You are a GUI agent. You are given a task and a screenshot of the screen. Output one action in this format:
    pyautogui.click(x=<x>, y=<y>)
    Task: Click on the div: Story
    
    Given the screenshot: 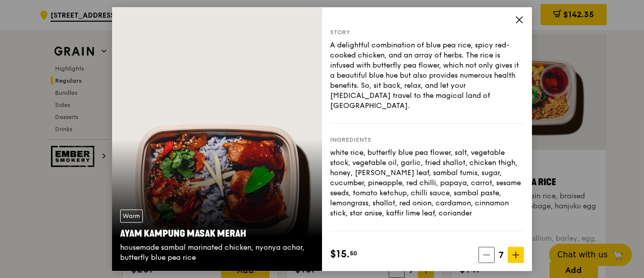 What is the action you would take?
    pyautogui.click(x=427, y=33)
    